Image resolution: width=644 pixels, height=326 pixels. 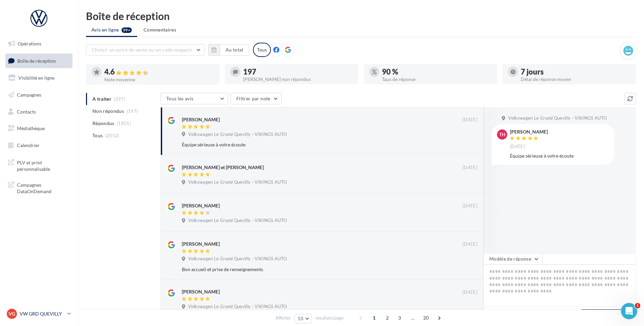 What do you see at coordinates (159, 80) in the screenshot?
I see `div: Note moyenne` at bounding box center [159, 80].